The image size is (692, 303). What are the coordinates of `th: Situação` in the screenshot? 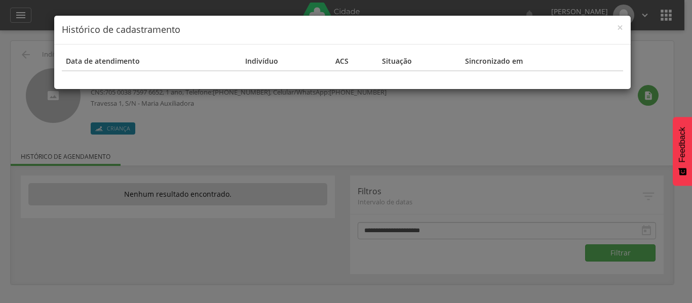 It's located at (419, 61).